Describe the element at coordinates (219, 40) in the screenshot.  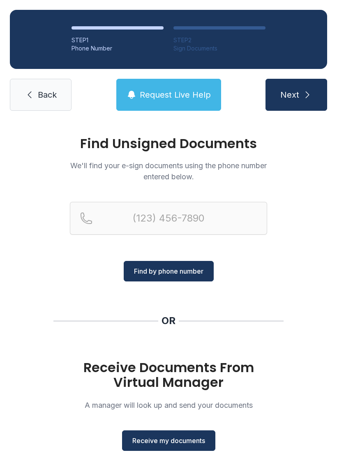
I see `div: STEP 2` at that location.